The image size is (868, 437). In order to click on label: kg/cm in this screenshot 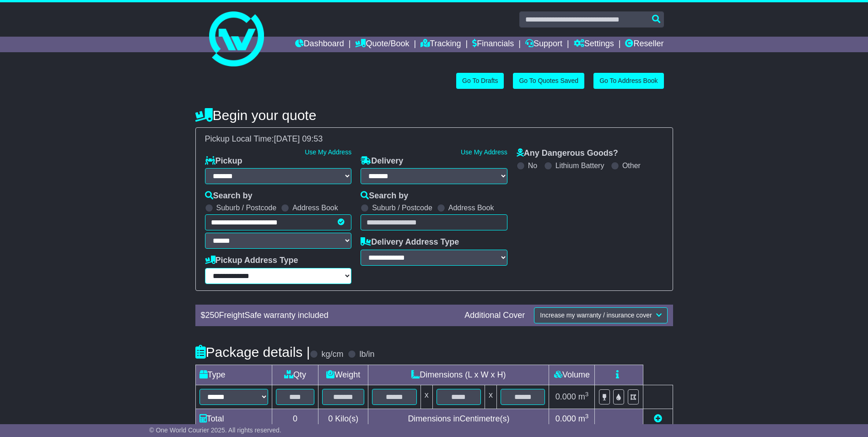, I will do `click(332, 354)`.